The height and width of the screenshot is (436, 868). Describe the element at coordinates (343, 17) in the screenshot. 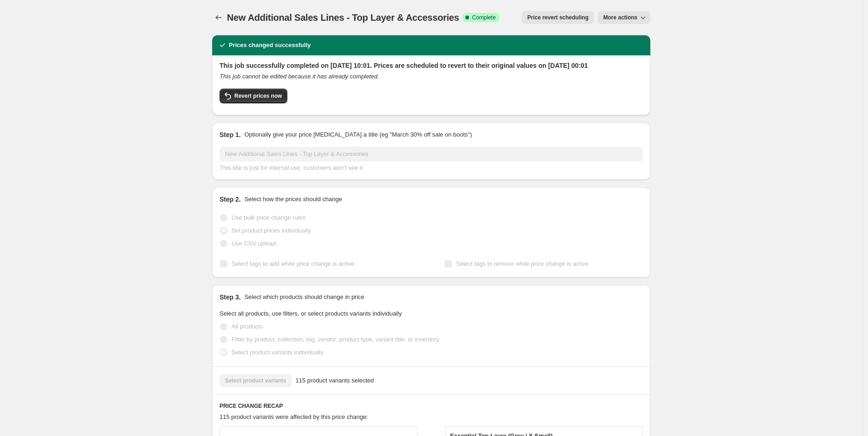

I see `span: New Additional Sales Lines - Top Layer & Accessories` at that location.